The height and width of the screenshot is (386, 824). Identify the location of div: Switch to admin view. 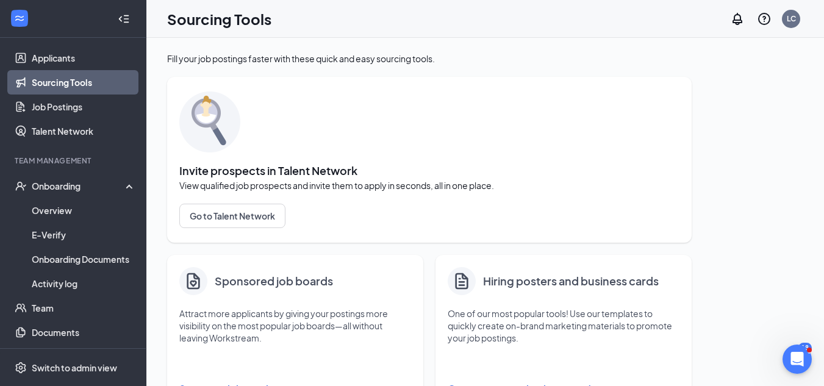
(74, 368).